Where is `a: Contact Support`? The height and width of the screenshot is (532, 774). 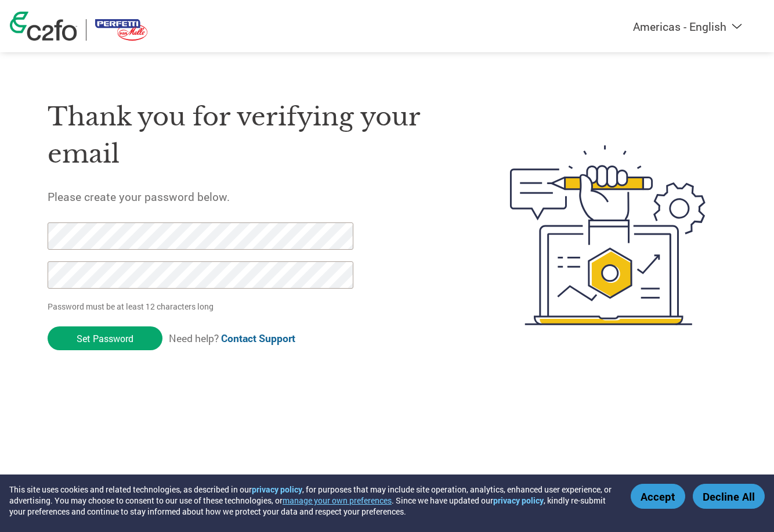 a: Contact Support is located at coordinates (258, 338).